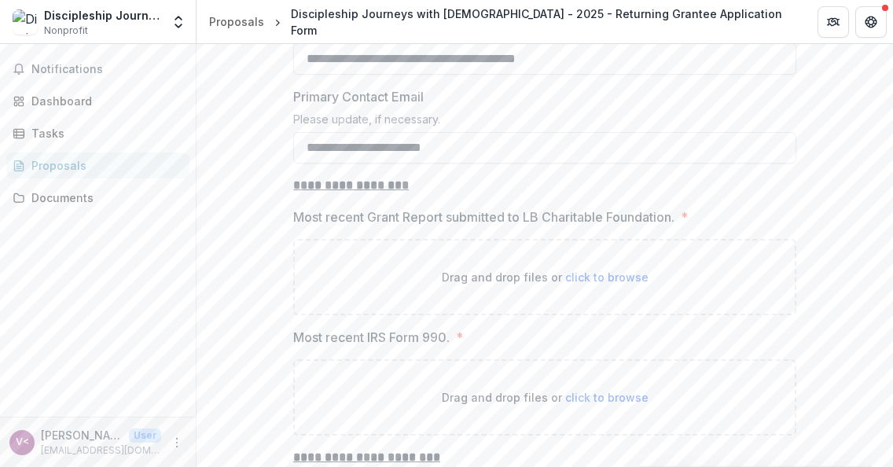  What do you see at coordinates (483, 217) in the screenshot?
I see `p: Most recent Grant Report submitted to LB Charitable Foundation.` at bounding box center [483, 217].